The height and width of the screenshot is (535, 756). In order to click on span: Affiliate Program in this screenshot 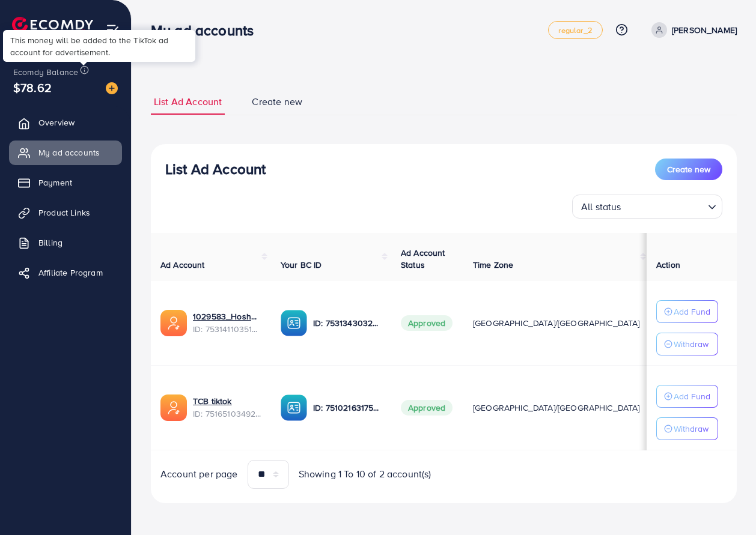, I will do `click(70, 272)`.